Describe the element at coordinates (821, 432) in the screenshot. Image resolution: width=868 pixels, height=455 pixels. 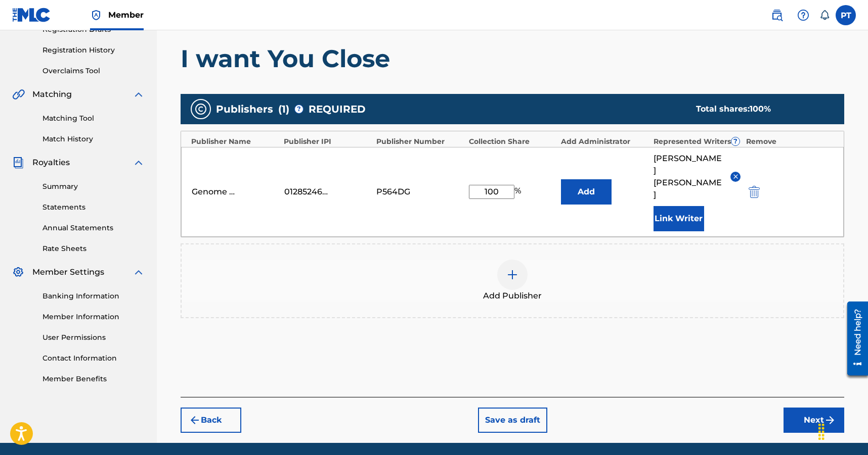
I see `div: Drag` at that location.